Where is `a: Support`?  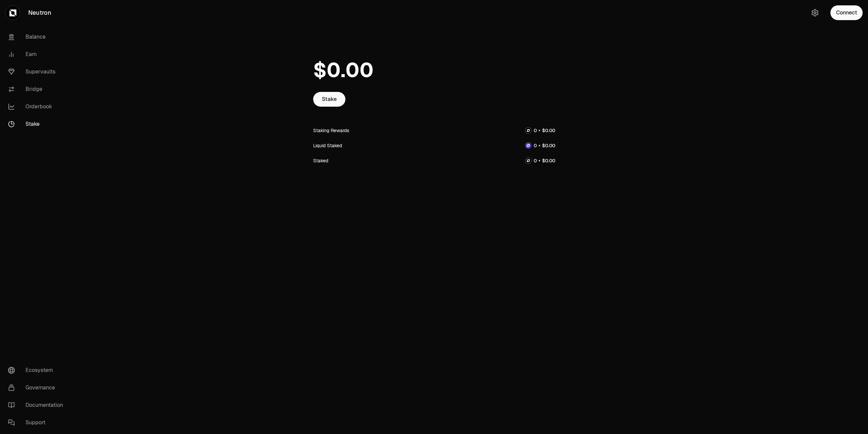 a: Support is located at coordinates (37, 423).